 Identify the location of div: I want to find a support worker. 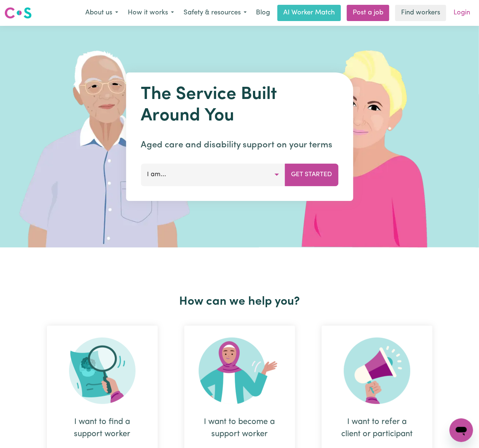
(102, 428).